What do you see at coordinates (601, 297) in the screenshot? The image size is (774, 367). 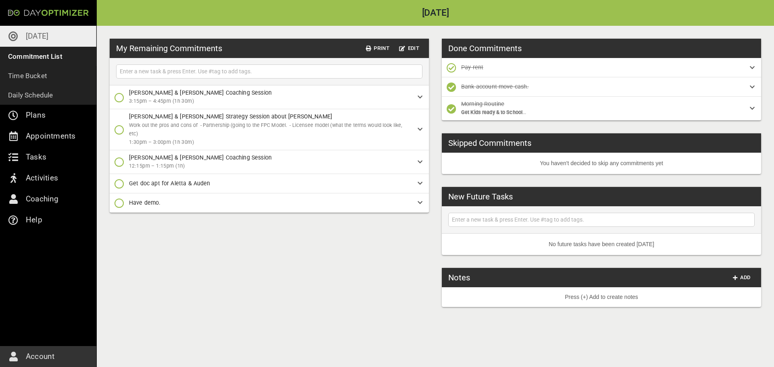 I see `p: Press (+) Add to create notes` at bounding box center [601, 297].